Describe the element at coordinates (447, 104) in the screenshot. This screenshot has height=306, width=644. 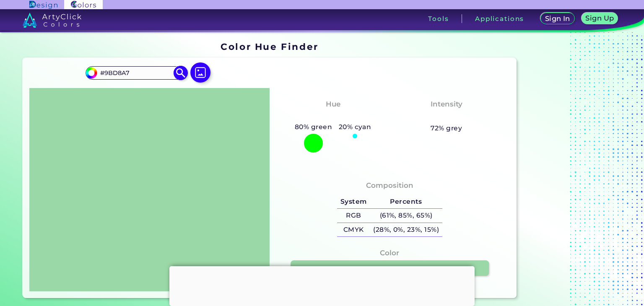
I see `h4: Intensity` at that location.